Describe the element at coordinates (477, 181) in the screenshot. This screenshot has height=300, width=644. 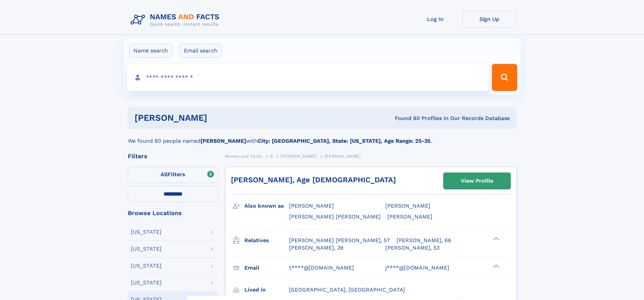
I see `a: View Profile` at that location.